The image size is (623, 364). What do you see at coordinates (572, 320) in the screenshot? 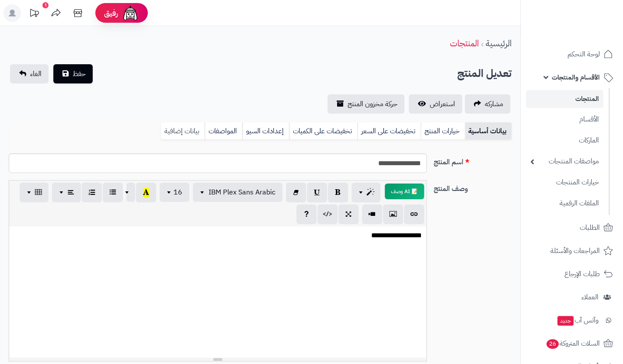
I see `a: وآتس آبجديد` at bounding box center [572, 320].